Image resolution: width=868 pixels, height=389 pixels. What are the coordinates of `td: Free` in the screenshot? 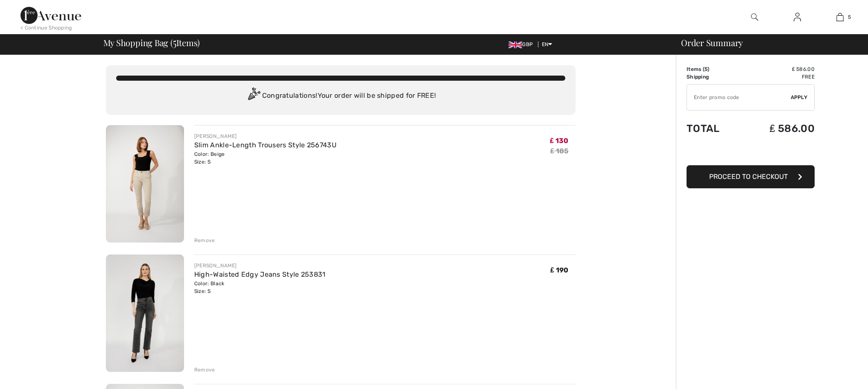 It's located at (777, 77).